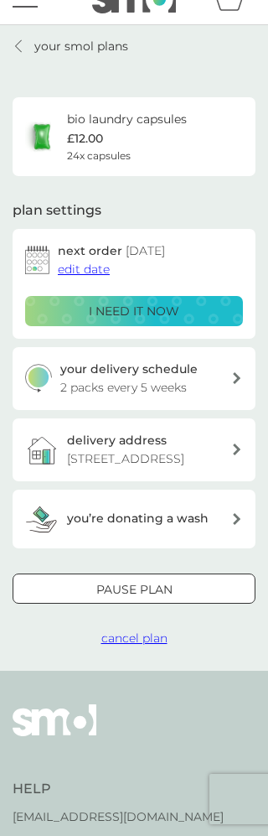 The image size is (268, 836). I want to click on button: Pause plan, so click(134, 588).